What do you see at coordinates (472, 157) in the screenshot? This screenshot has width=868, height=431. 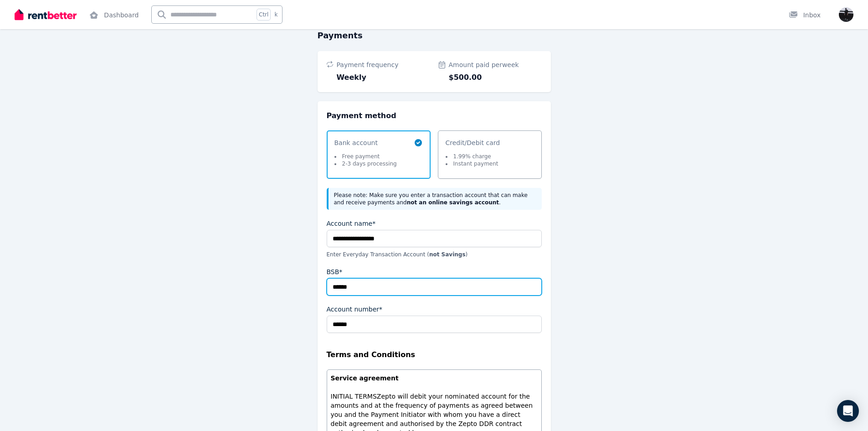 I see `li: 1.99% charge` at bounding box center [472, 157].